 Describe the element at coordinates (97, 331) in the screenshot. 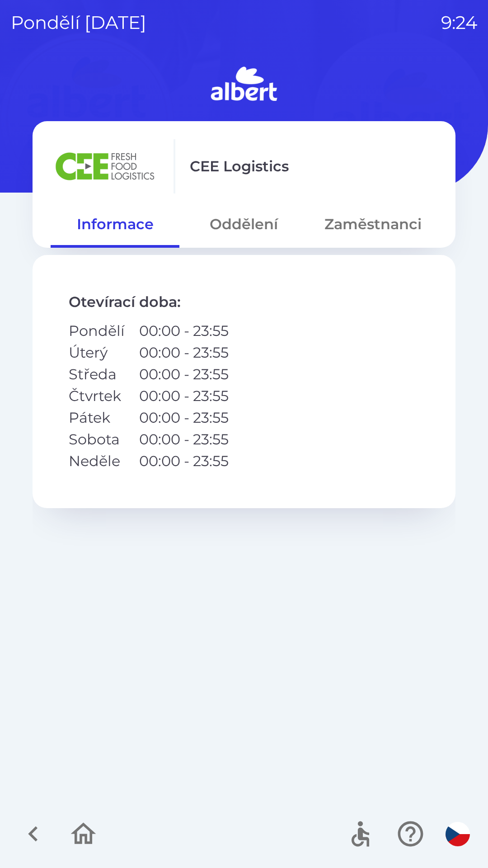

I see `p: Pondělí` at that location.